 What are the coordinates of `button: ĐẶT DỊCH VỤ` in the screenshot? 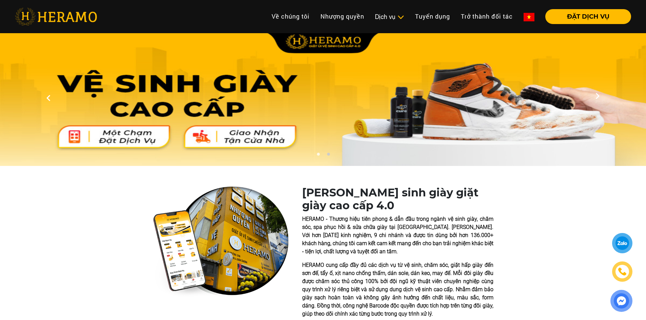 It's located at (588, 17).